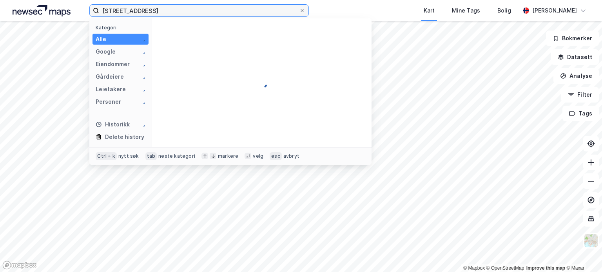 This screenshot has width=602, height=272. I want to click on div: Alle, so click(101, 39).